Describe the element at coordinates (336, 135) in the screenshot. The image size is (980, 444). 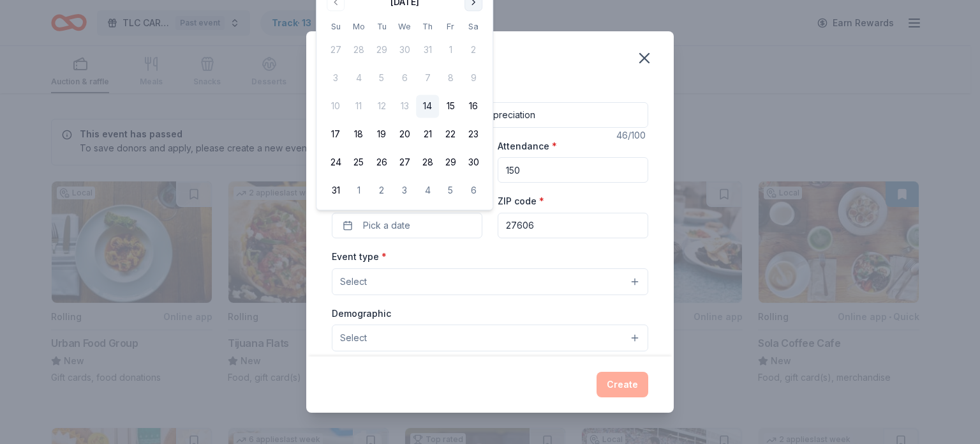
I see `button: 17` at that location.